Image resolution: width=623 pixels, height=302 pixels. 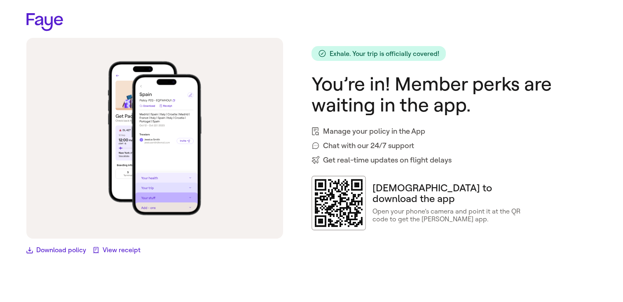 I want to click on a: View receipt, so click(x=117, y=251).